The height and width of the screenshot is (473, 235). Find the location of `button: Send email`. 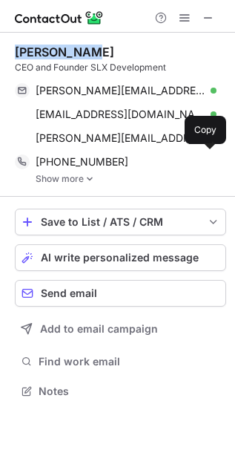

button: Send email is located at coordinates (120, 293).